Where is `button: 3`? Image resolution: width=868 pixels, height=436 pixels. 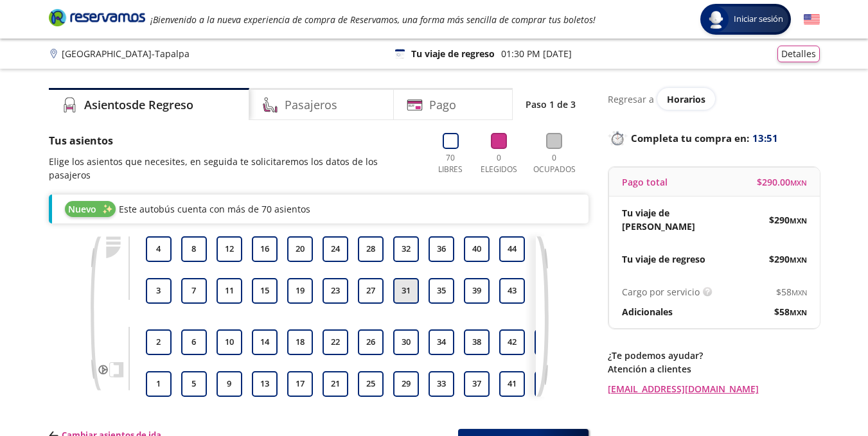
button: 3 is located at coordinates (158, 291).